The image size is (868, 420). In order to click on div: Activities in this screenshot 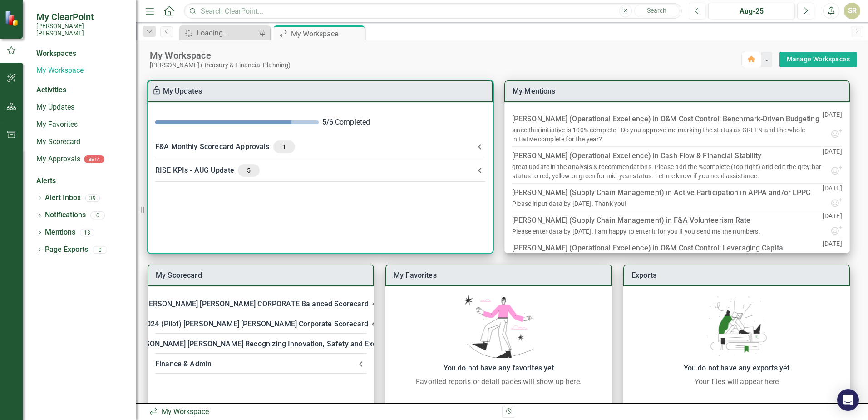, I will do `click(82, 90)`.